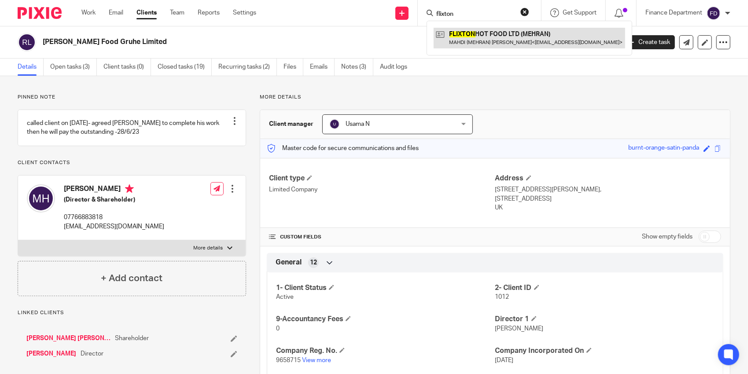 The width and height of the screenshot is (748, 374). What do you see at coordinates (322, 67) in the screenshot?
I see `a: Emails` at bounding box center [322, 67].